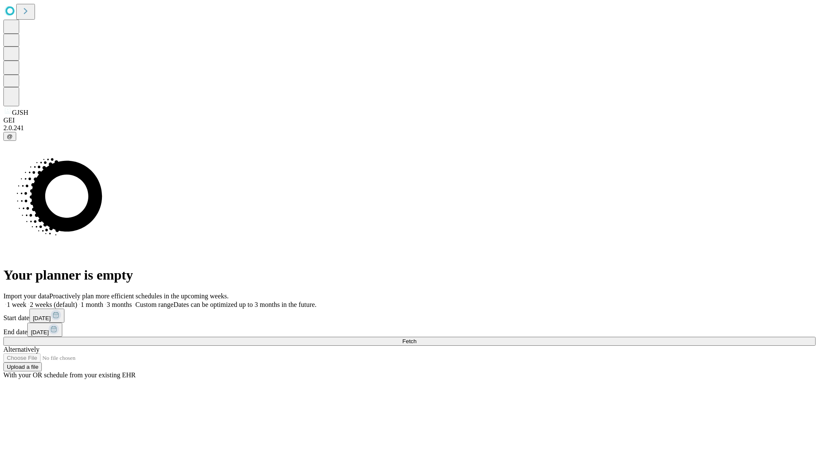  Describe the element at coordinates (23, 366) in the screenshot. I see `button: Upload a file` at that location.